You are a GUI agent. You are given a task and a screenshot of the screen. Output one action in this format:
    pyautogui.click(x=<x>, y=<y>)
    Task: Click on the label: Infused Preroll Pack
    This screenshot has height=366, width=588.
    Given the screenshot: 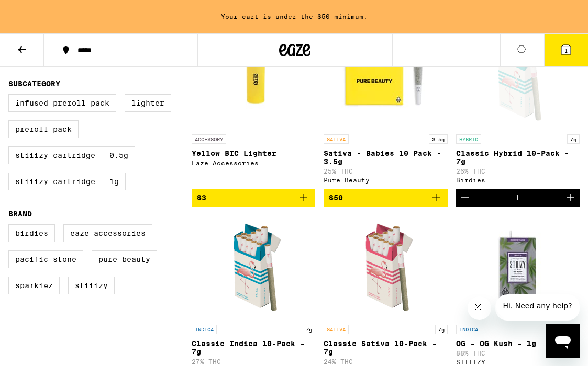 What is the action you would take?
    pyautogui.click(x=63, y=103)
    